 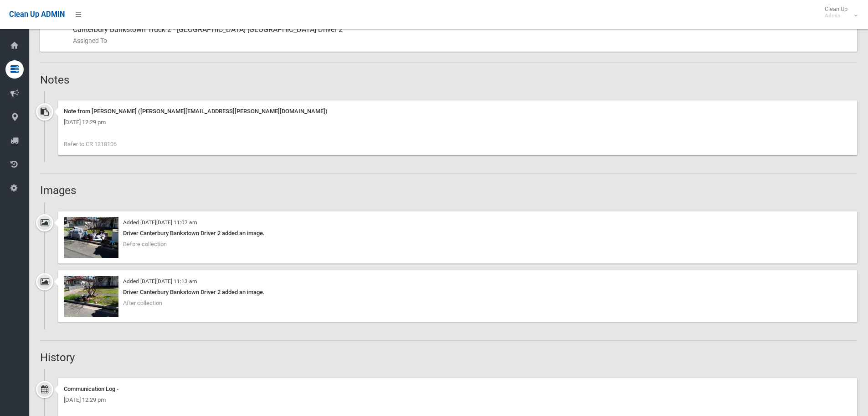 What do you see at coordinates (143, 302) in the screenshot?
I see `span: After collection` at bounding box center [143, 302].